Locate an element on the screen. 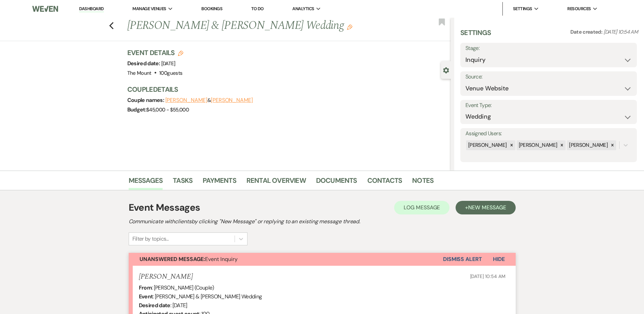 Image resolution: width=644 pixels, height=314 pixels. b: Event is located at coordinates (146, 296).